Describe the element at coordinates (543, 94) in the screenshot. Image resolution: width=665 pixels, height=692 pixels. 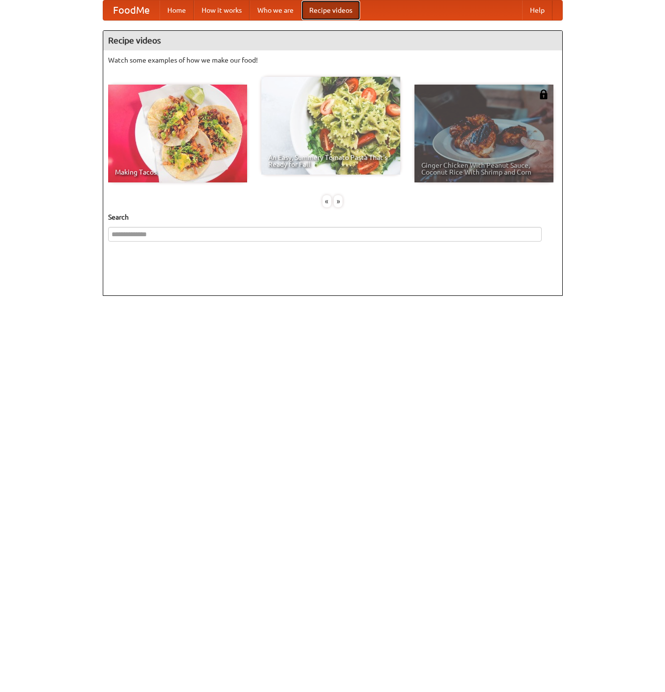
I see `img: 483408.png` at that location.